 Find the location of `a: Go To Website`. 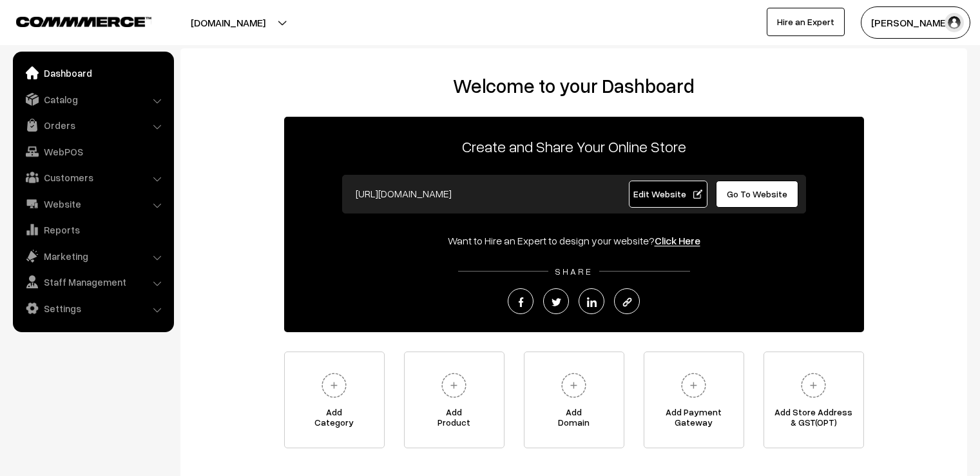

a: Go To Website is located at coordinates (757, 194).